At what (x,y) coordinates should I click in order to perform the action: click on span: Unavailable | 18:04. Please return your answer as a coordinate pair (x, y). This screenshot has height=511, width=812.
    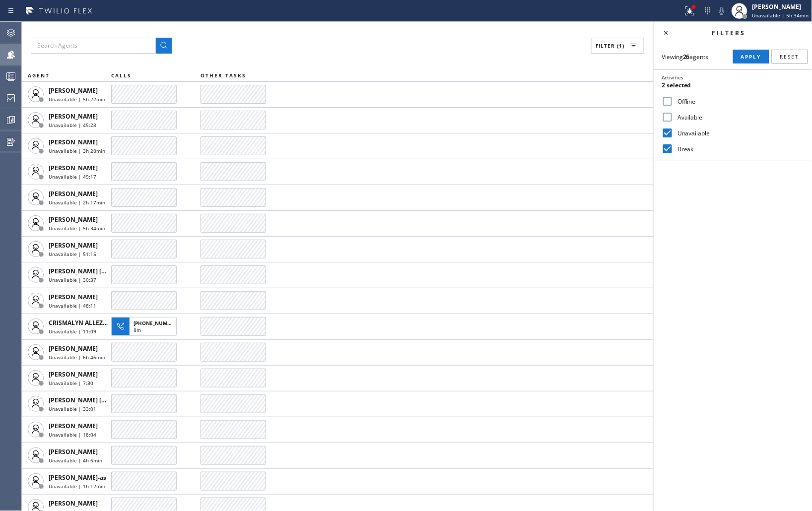
    Looking at the image, I should click on (72, 434).